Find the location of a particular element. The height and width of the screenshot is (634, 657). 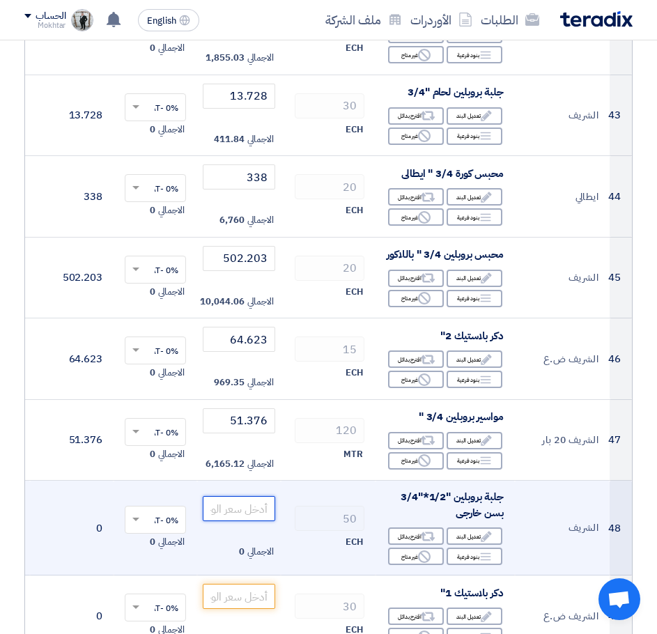

td: 43 is located at coordinates (621, 115).